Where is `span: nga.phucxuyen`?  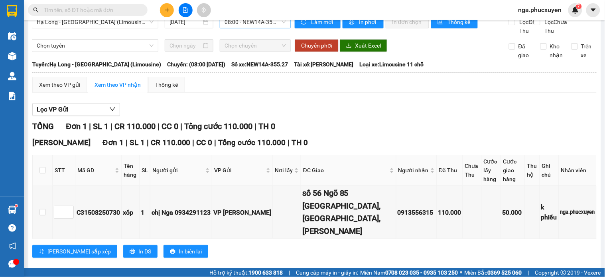 span: nga.phucxuyen is located at coordinates (540, 10).